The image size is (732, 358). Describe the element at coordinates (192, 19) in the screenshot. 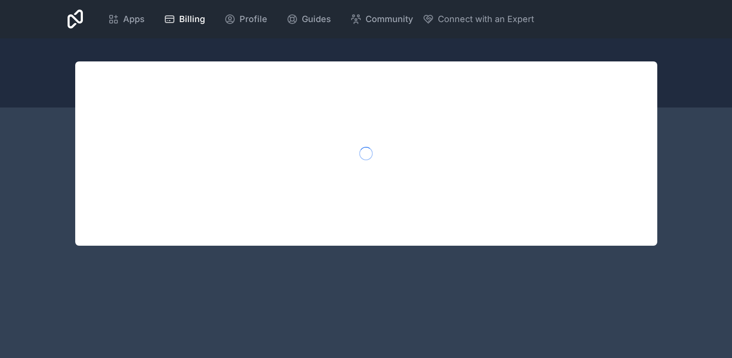

I see `span: Billing` at that location.